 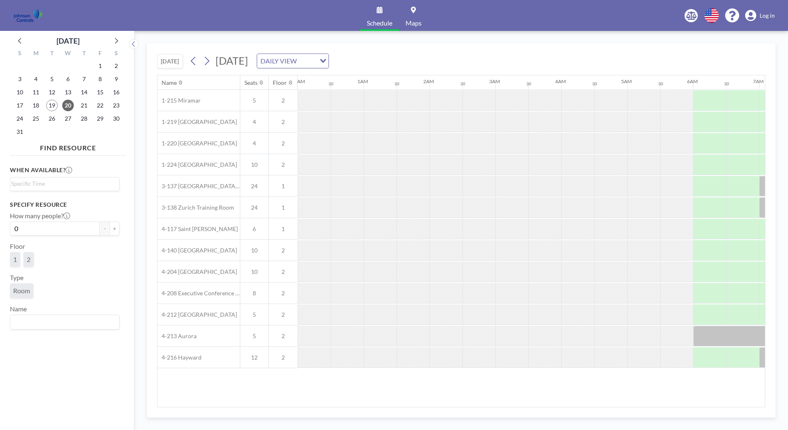 I want to click on span: Saturday, August 16, 2025, so click(x=116, y=92).